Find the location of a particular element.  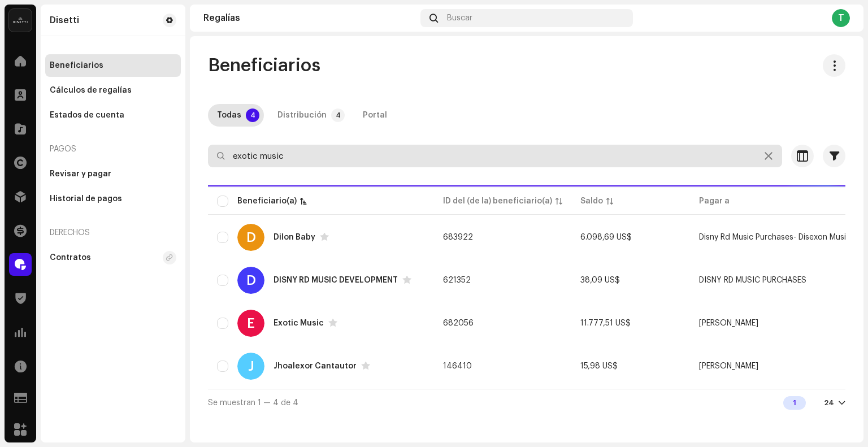

re-m-nav-item: Contratos is located at coordinates (113, 257).